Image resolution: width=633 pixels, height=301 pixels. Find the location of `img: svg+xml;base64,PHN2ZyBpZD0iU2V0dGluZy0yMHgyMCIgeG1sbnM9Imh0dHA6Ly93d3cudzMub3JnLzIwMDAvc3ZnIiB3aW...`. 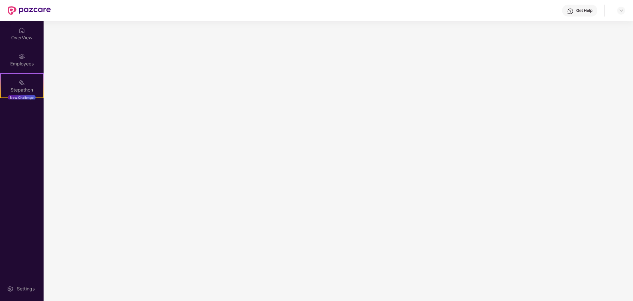

img: svg+xml;base64,PHN2ZyBpZD0iU2V0dGluZy0yMHgyMCIgeG1sbnM9Imh0dHA6Ly93d3cudzMub3JnLzIwMDAvc3ZnIiB3aW... is located at coordinates (10, 289).